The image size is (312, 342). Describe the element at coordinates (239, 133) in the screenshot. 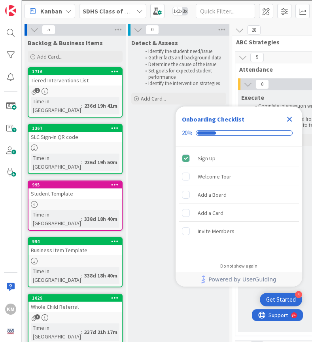

I see `div: Checklist progress: 20%` at that location.